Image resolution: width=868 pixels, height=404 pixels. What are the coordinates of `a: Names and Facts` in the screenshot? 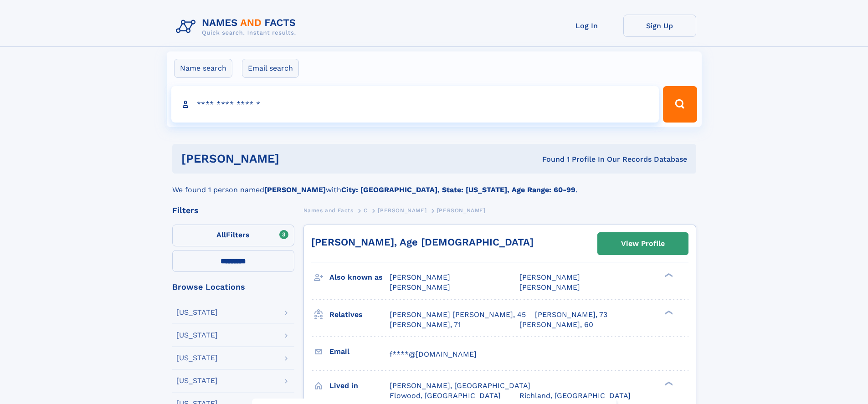 It's located at (328, 210).